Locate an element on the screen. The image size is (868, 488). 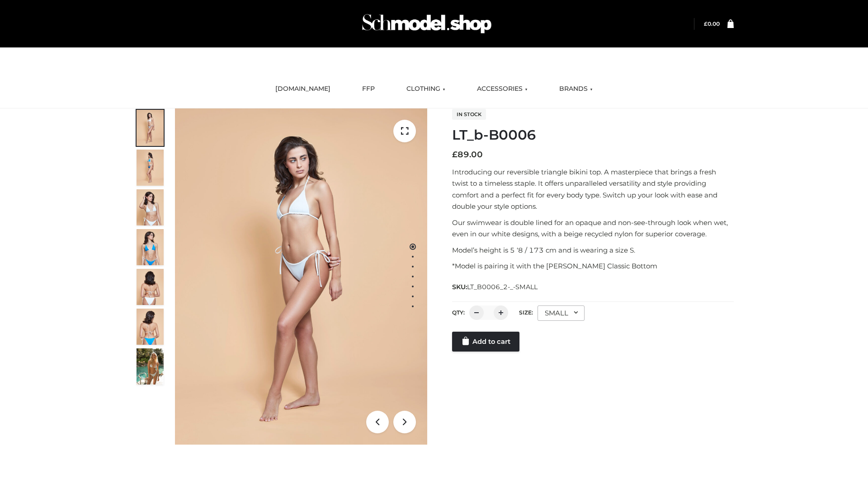
a: FFP is located at coordinates (368, 89).